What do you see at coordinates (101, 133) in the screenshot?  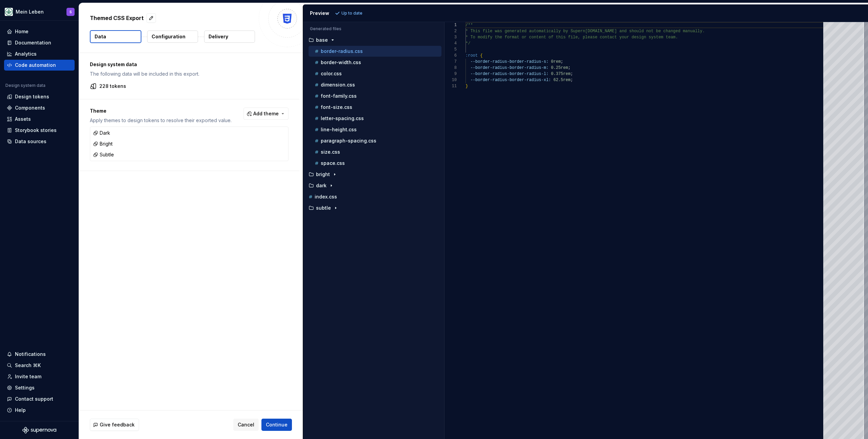 I see `div: Dark` at bounding box center [101, 133].